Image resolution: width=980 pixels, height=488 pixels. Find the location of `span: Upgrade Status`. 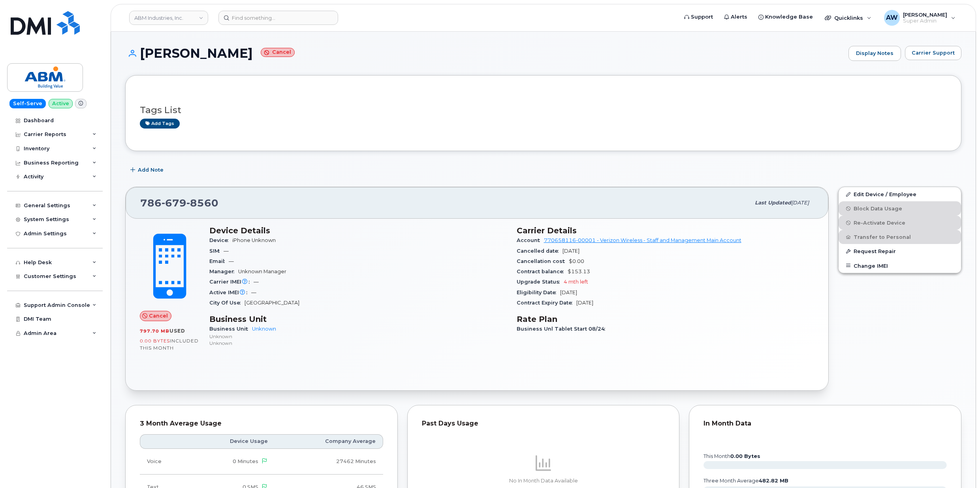

span: Upgrade Status is located at coordinates (540, 282).